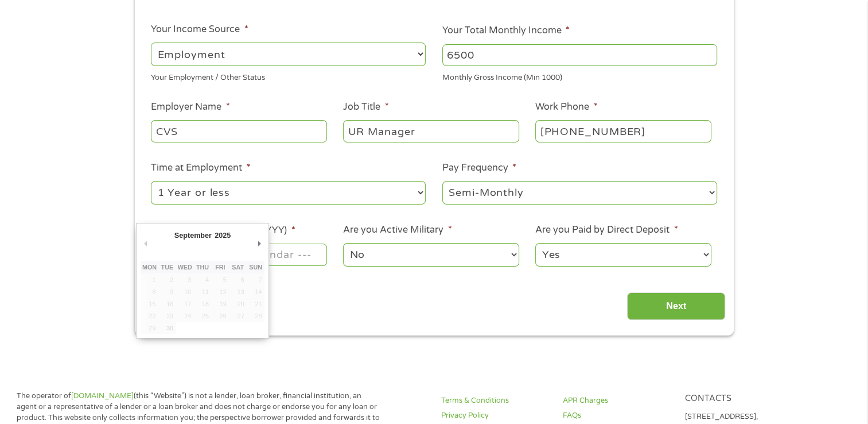  What do you see at coordinates (259, 244) in the screenshot?
I see `button: Next Month` at bounding box center [259, 244].